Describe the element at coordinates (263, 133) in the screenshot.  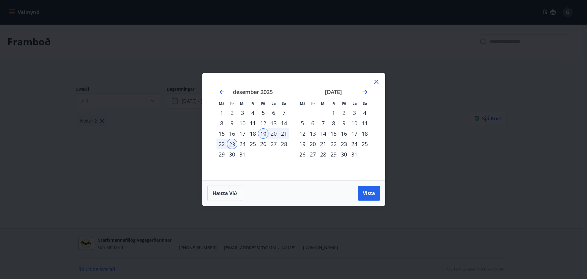
I see `div: 19` at that location.